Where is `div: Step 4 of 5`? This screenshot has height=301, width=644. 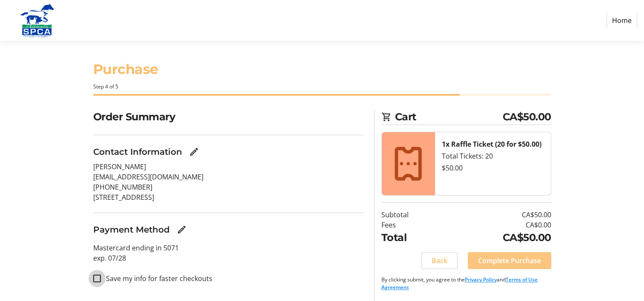
div: Step 4 of 5 is located at coordinates (322, 87).